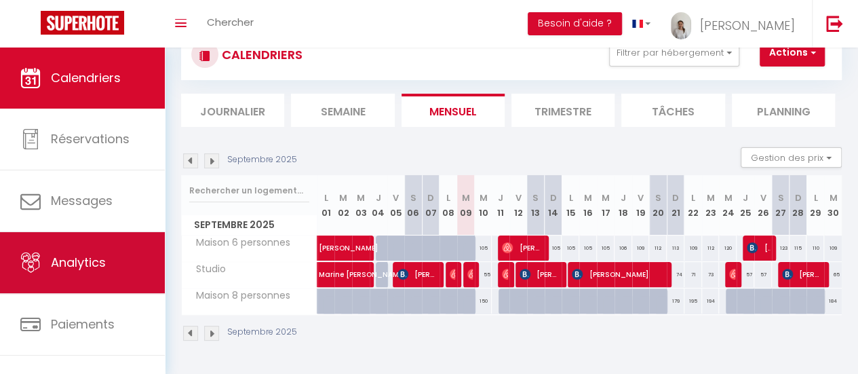 This screenshot has width=858, height=374. What do you see at coordinates (233, 110) in the screenshot?
I see `li: Journalier` at bounding box center [233, 110].